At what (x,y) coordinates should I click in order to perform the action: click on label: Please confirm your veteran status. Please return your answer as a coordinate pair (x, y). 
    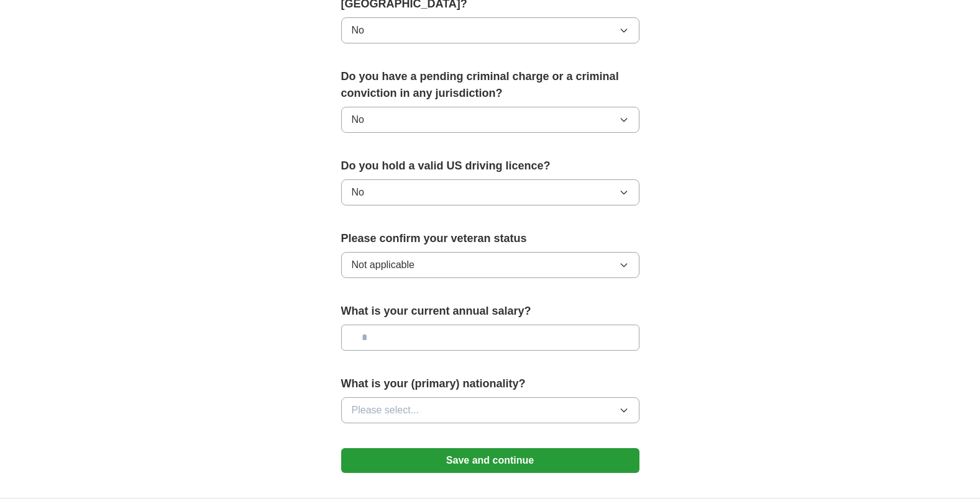
    Looking at the image, I should click on (490, 239).